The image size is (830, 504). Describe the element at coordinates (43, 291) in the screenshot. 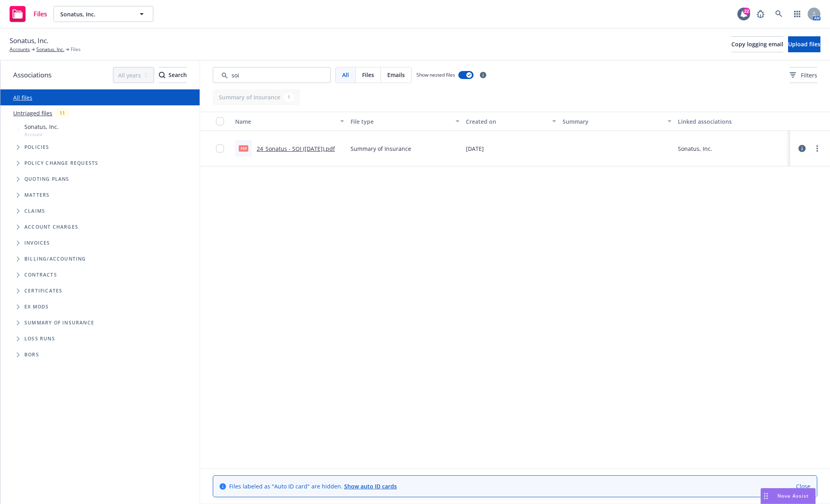

I see `span: Certificates` at that location.